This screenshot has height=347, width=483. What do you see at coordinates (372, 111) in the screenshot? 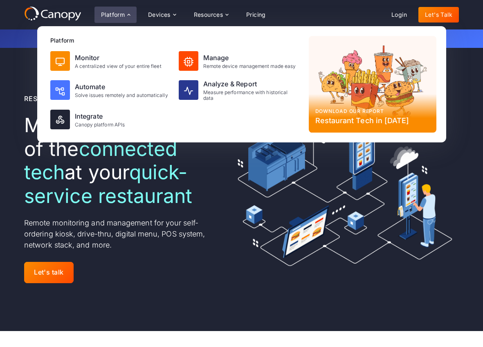
I see `div: Download our report` at bounding box center [372, 111].